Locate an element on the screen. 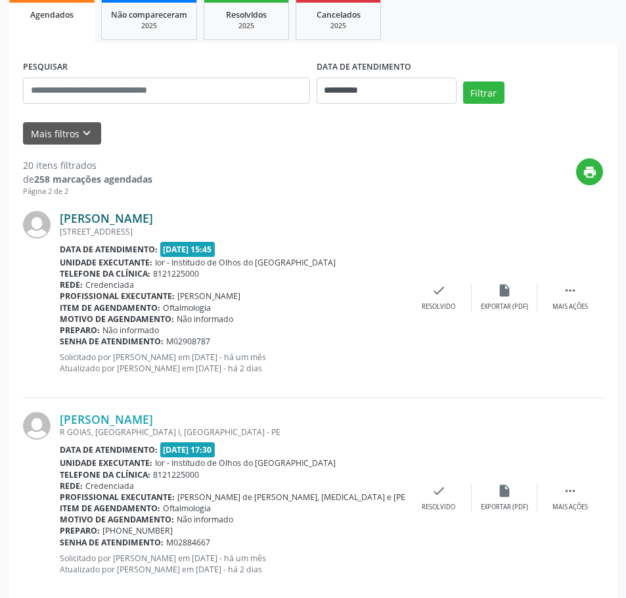 This screenshot has width=626, height=598. label: PESQUISAR is located at coordinates (45, 67).